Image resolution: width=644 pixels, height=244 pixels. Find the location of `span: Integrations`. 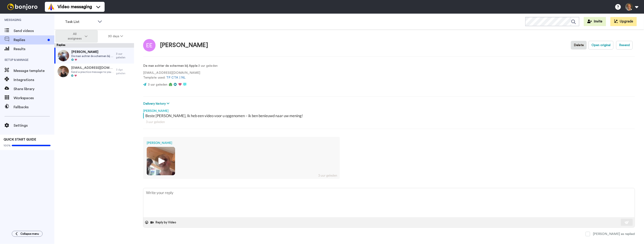

span: Integrations is located at coordinates (34, 80).